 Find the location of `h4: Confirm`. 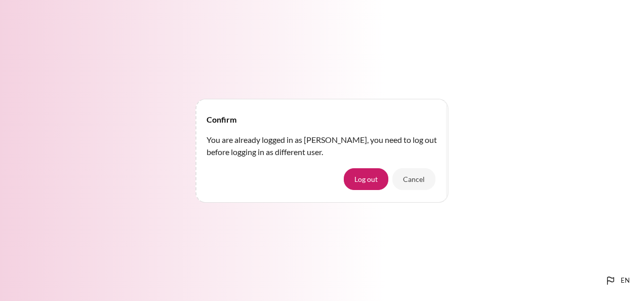

h4: Confirm is located at coordinates (221, 119).